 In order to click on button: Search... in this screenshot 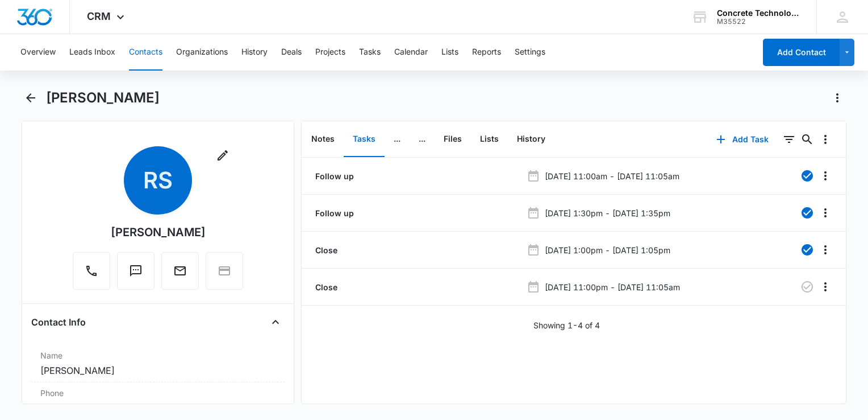, I will do `click(807, 140)`.